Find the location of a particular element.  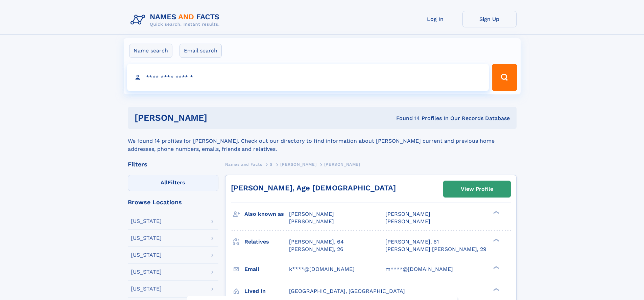

label: Name search is located at coordinates (151, 51).